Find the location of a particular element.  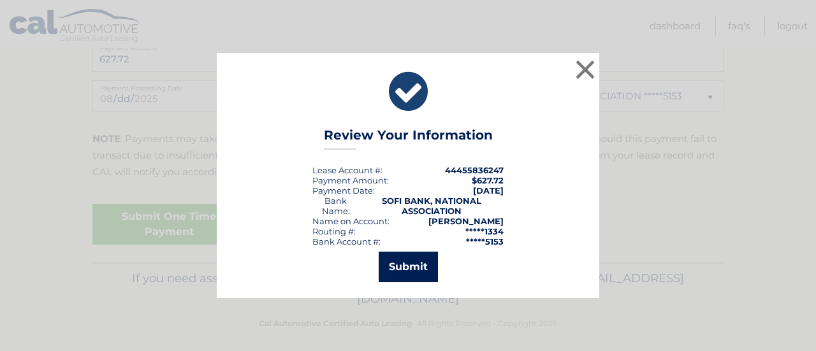

span: Payment Date is located at coordinates (342, 191).